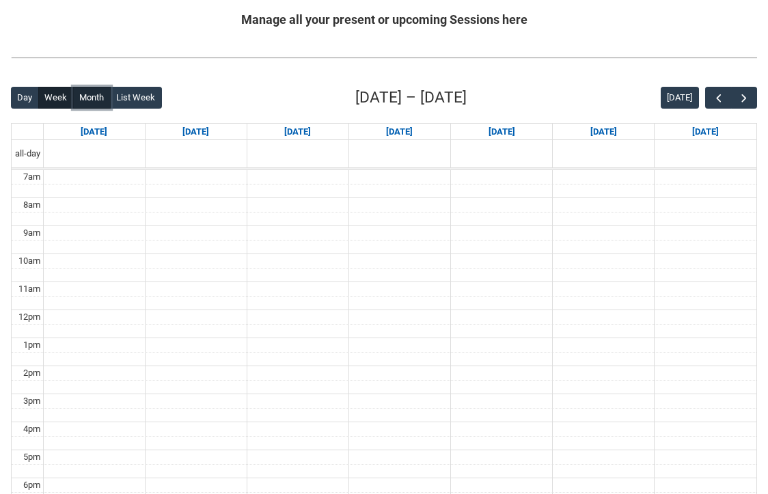 This screenshot has width=768, height=494. I want to click on span: all-day, so click(27, 154).